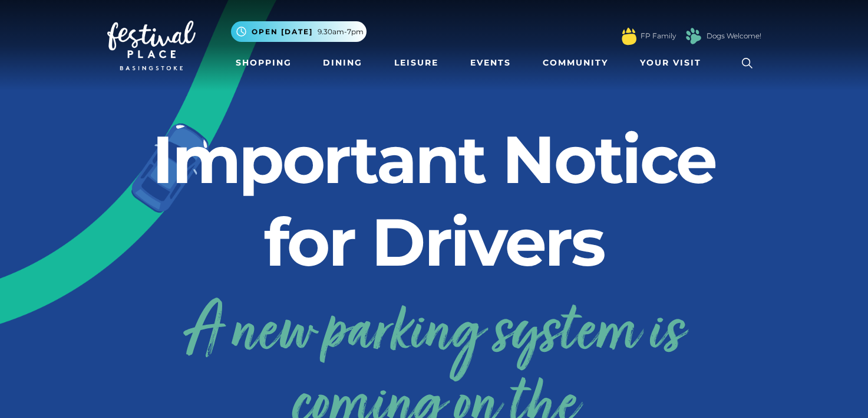 The height and width of the screenshot is (418, 868). I want to click on img: Festival Place Logo, so click(151, 46).